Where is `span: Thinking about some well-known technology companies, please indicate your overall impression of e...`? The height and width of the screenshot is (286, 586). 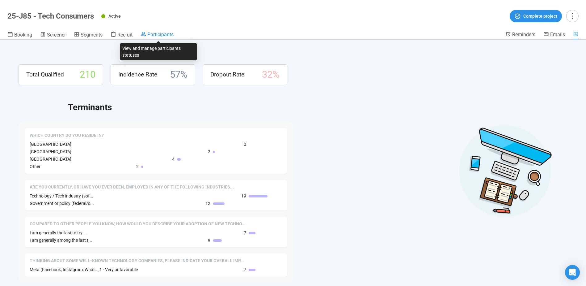
span: Thinking about some well-known technology companies, please indicate your overall impression of e... is located at coordinates (137, 261).